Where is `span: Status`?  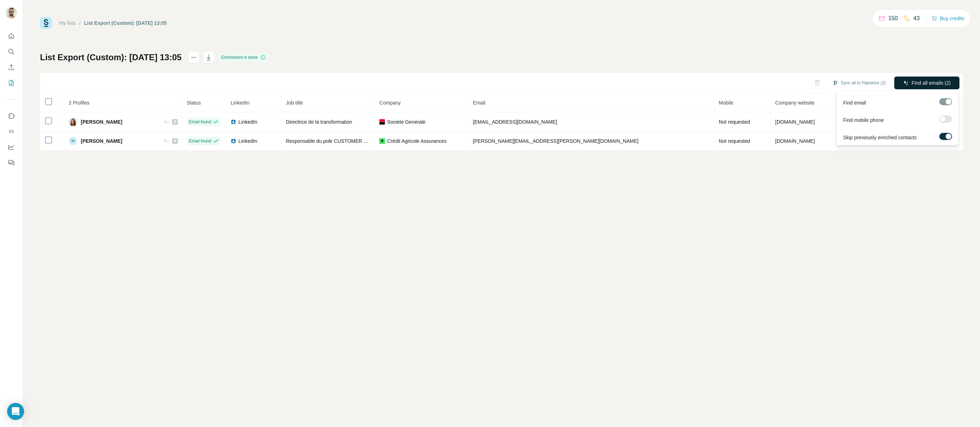 span: Status is located at coordinates (194, 103).